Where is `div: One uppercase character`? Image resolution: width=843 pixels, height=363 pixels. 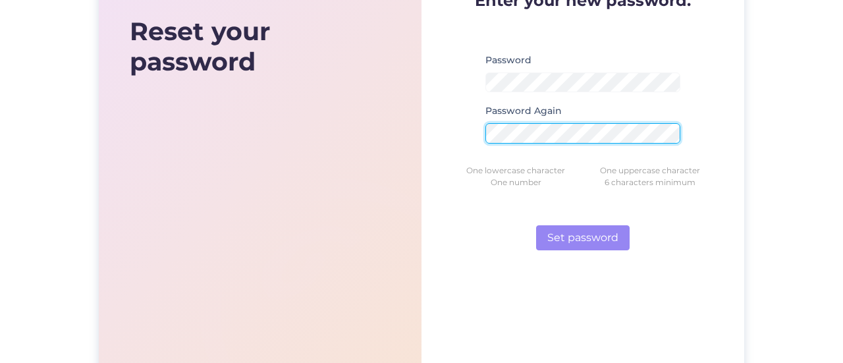
div: One uppercase character is located at coordinates (650, 171).